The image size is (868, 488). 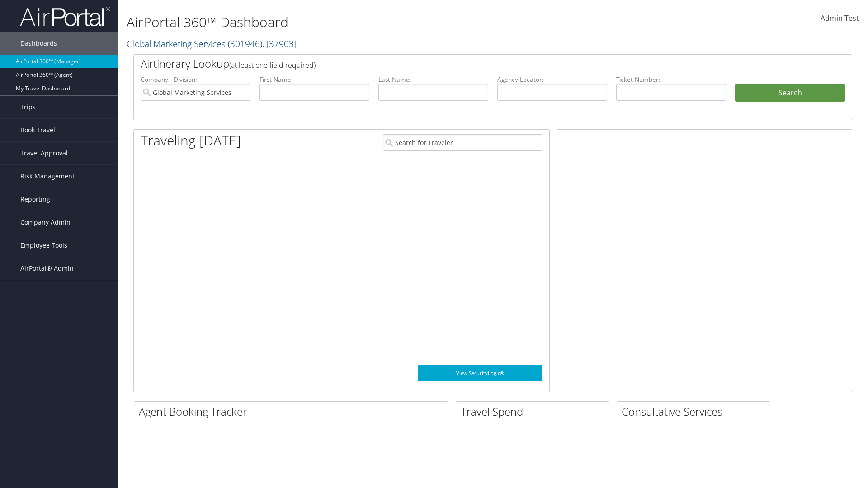 What do you see at coordinates (195, 79) in the screenshot?
I see `label: Company - Division:` at bounding box center [195, 79].